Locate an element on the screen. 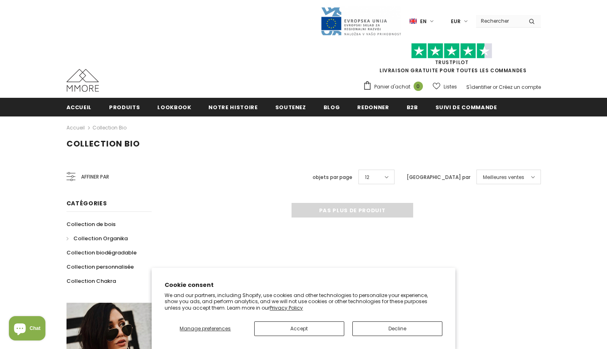 This screenshot has width=607, height=349. span: Lookbook is located at coordinates (174, 107).